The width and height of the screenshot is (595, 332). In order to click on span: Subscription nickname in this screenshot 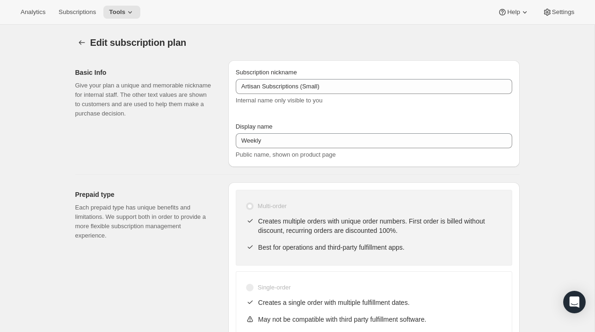, I will do `click(266, 72)`.